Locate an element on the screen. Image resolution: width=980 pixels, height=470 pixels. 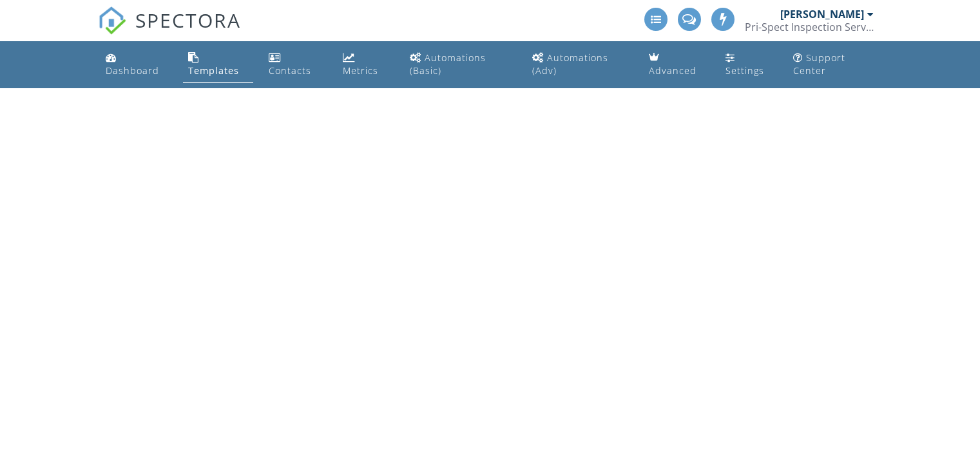
a: Automations (Advanced) is located at coordinates (580, 64).